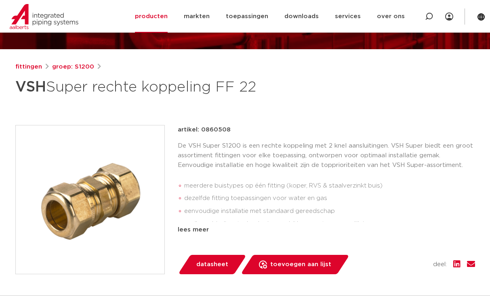  Describe the element at coordinates (329, 212) in the screenshot. I see `li: eenvoudige installatie met standaard gereedschap` at that location.